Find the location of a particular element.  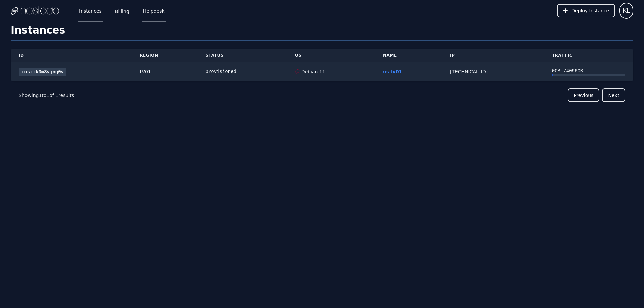

p: Showing to of results is located at coordinates (47, 95).